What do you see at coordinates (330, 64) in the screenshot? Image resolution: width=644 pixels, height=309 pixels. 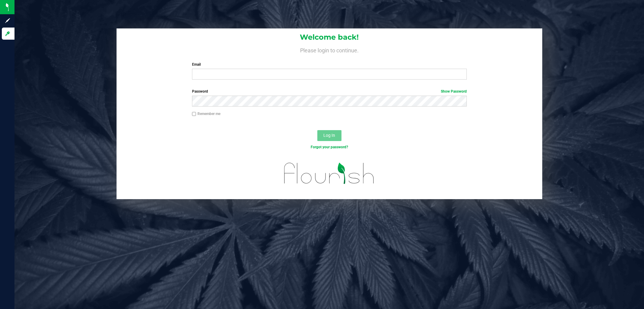 I see `label: Email` at bounding box center [330, 64].